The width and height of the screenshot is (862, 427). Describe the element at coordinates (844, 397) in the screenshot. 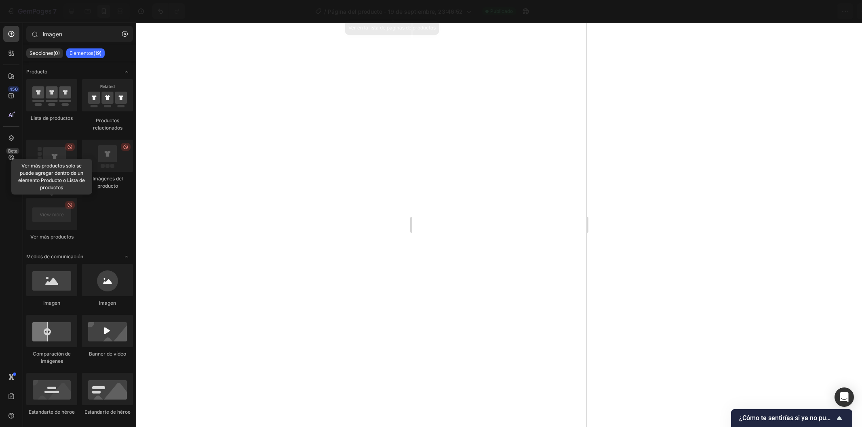

I see `div: Abrir Intercom Messenger` at that location.